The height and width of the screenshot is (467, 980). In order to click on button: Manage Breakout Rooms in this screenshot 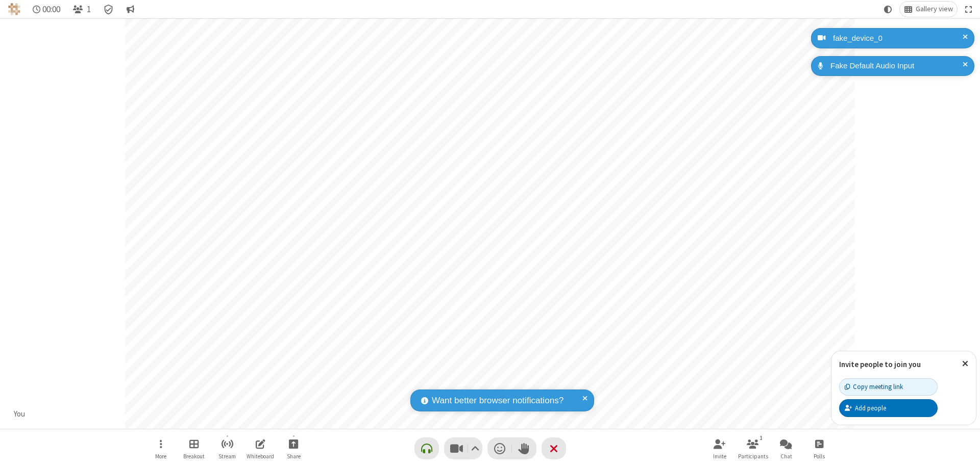, I will do `click(194, 449)`.